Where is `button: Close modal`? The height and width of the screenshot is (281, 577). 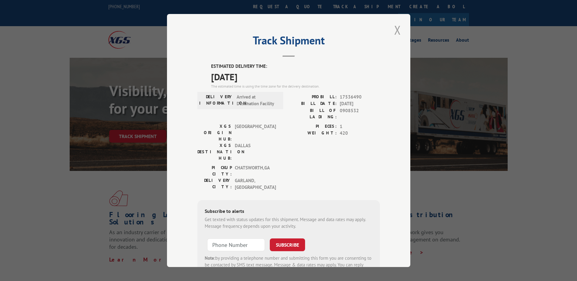 button: Close modal is located at coordinates (398, 30).